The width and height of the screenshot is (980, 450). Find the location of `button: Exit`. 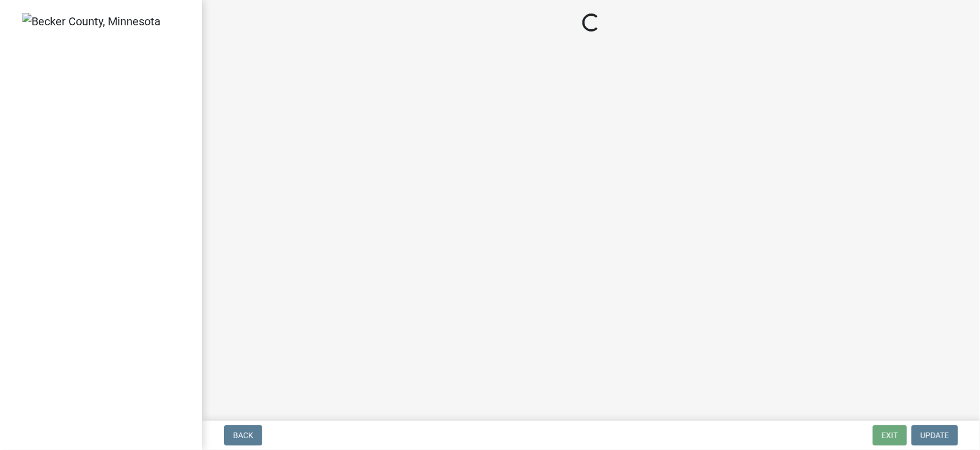

button: Exit is located at coordinates (889, 435).